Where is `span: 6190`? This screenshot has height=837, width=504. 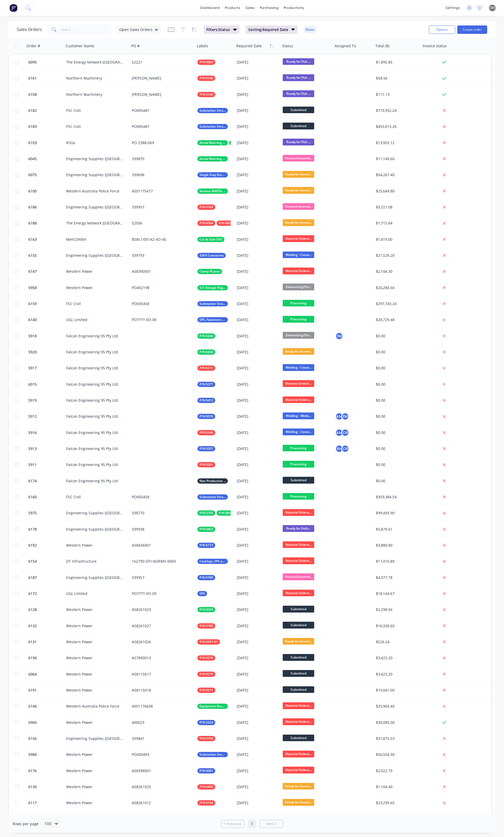
span: 6190 is located at coordinates (32, 658).